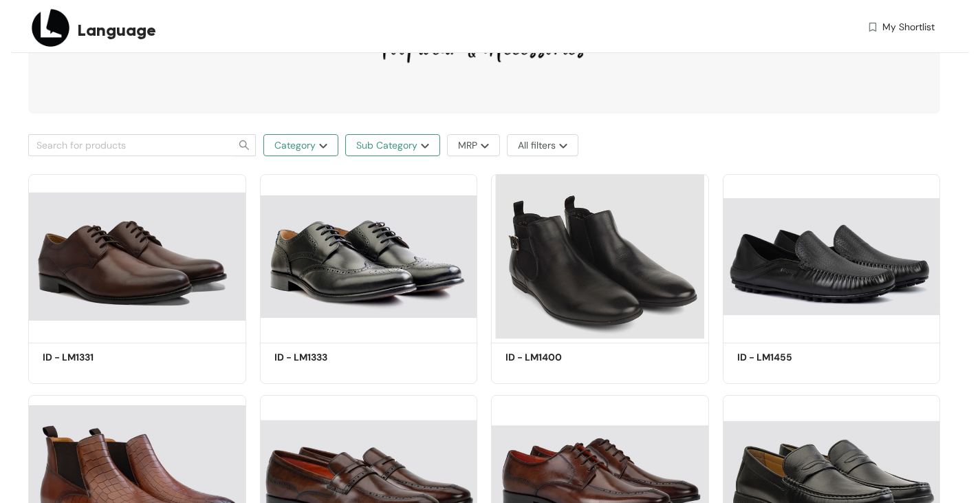 This screenshot has width=980, height=503. Describe the element at coordinates (386, 146) in the screenshot. I see `span: Sub Category` at that location.